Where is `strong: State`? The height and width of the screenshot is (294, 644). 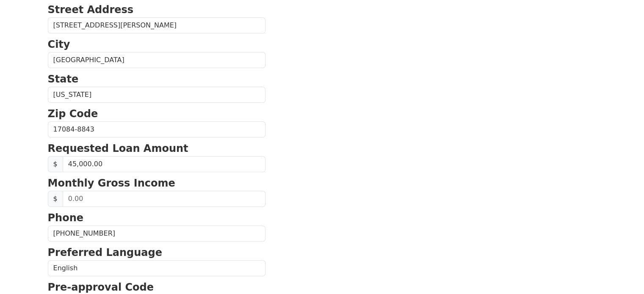
strong: State is located at coordinates (63, 79).